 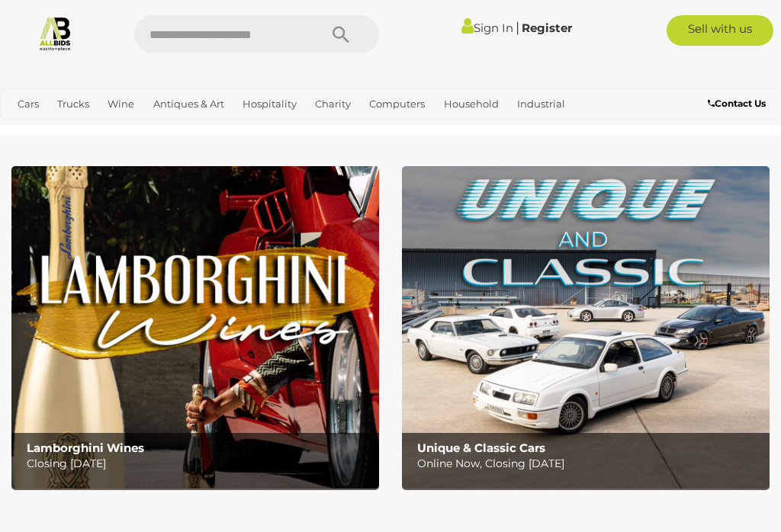 What do you see at coordinates (41, 129) in the screenshot?
I see `a: Jewellery` at bounding box center [41, 129].